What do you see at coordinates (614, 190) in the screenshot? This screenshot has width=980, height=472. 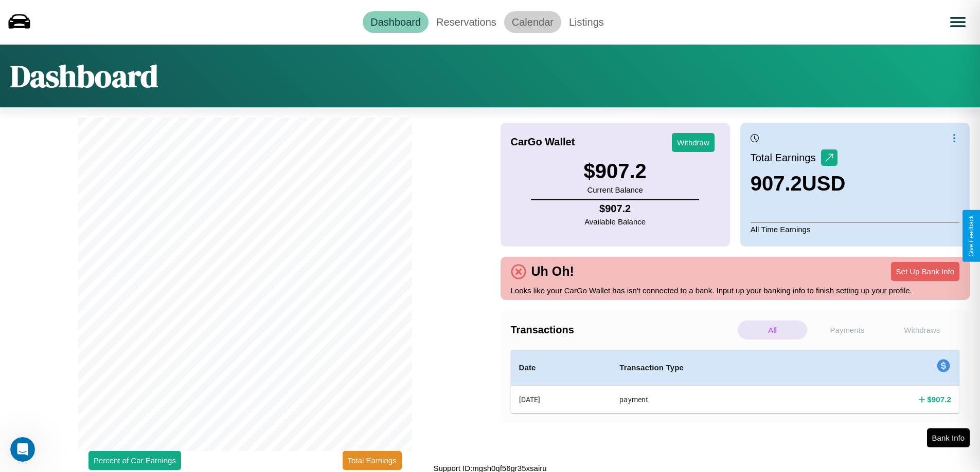 I see `p: Current Balance` at bounding box center [614, 190].